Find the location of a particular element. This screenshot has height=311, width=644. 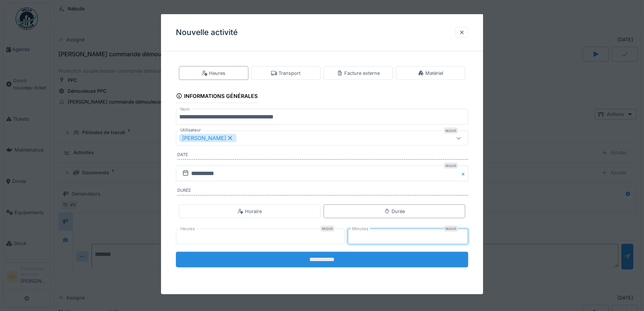

div: Durée is located at coordinates (395, 211).